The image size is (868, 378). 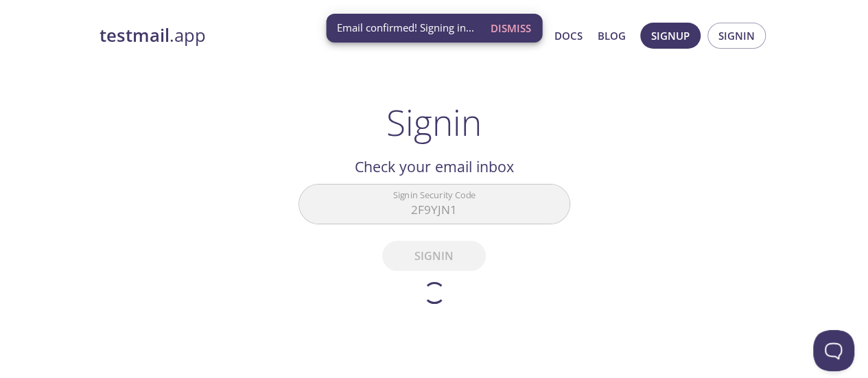 What do you see at coordinates (736, 36) in the screenshot?
I see `button: Signin` at bounding box center [736, 36].